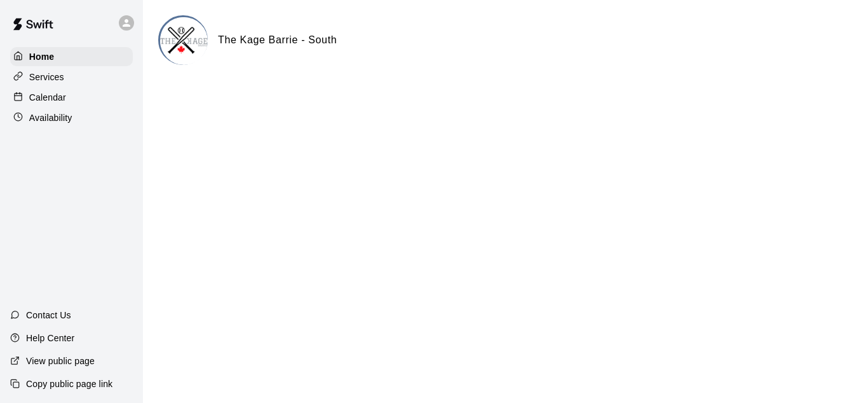  What do you see at coordinates (71, 57) in the screenshot?
I see `a: Home` at bounding box center [71, 57].